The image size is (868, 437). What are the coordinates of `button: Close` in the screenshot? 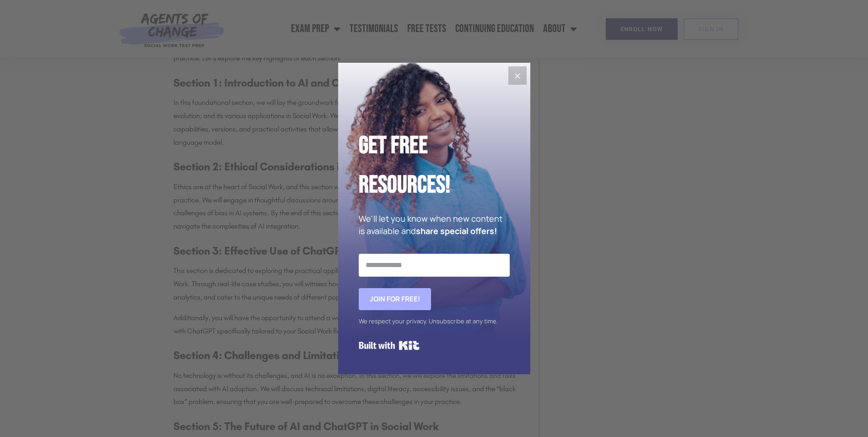 It's located at (517, 76).